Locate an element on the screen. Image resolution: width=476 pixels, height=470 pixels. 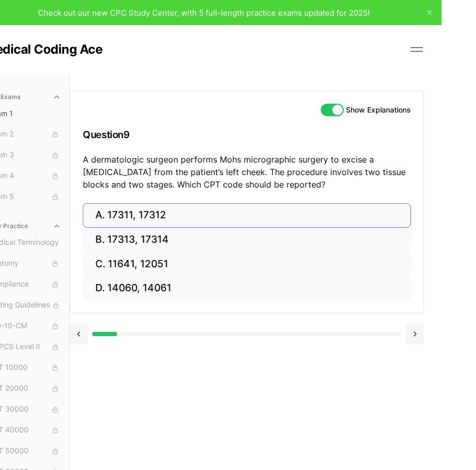
button: D. 14060, 14061 is located at coordinates (246, 287).